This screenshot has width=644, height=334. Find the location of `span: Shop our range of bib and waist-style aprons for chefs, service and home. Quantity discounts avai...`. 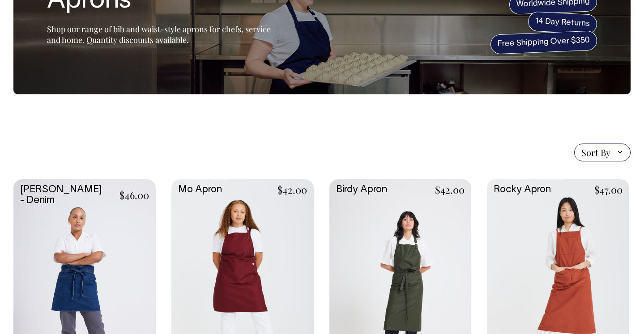

span: Shop our range of bib and waist-style aprons for chefs, service and home. Quantity discounts avai... is located at coordinates (159, 34).